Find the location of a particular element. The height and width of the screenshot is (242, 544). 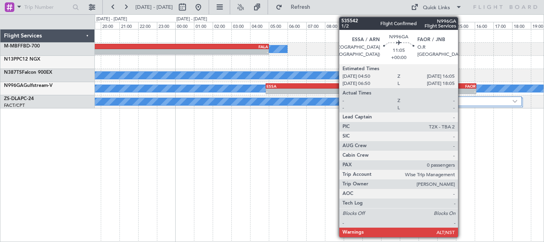

span: N387TS is located at coordinates (13, 72).